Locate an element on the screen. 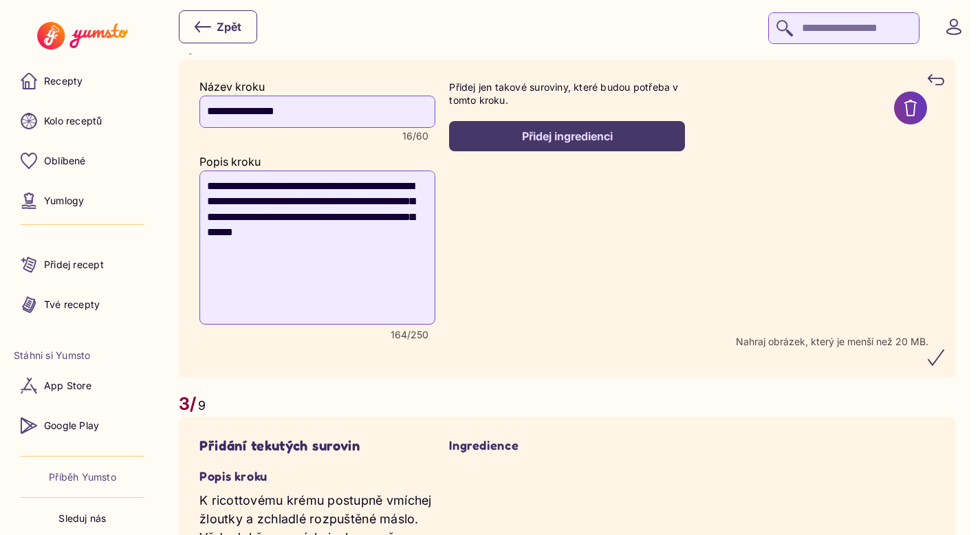 Image resolution: width=980 pixels, height=535 pixels. p: Sleduj nás is located at coordinates (82, 519).